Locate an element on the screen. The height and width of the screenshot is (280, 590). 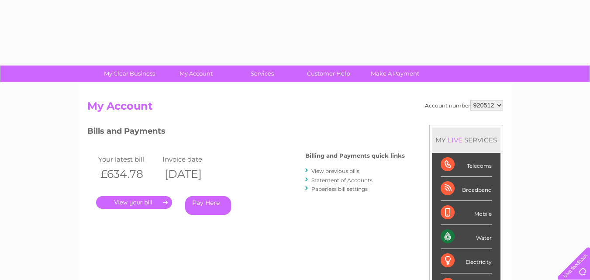
td: Invoice date is located at coordinates (193, 159).